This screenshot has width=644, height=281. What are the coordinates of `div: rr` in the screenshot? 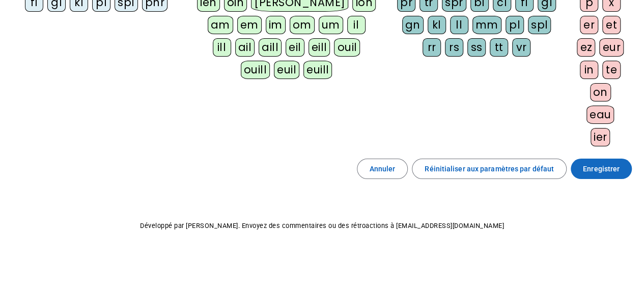 It's located at (432, 48).